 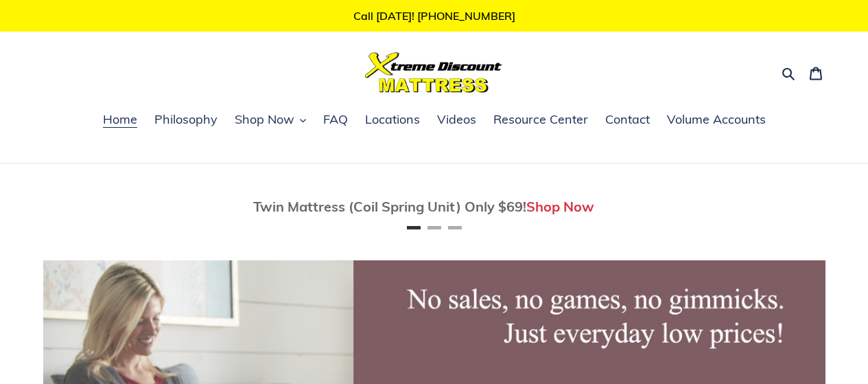 I want to click on button: Page 2, so click(x=434, y=227).